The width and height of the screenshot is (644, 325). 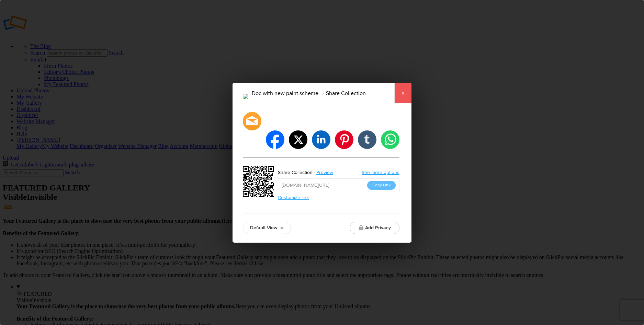 What do you see at coordinates (325, 172) in the screenshot?
I see `a: Preview` at bounding box center [325, 172].